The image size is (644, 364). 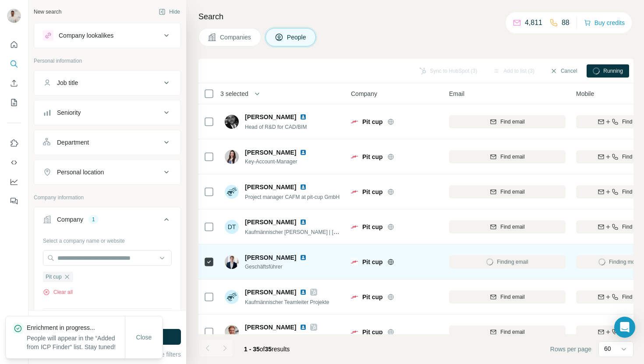 I want to click on div: DT, so click(x=232, y=227).